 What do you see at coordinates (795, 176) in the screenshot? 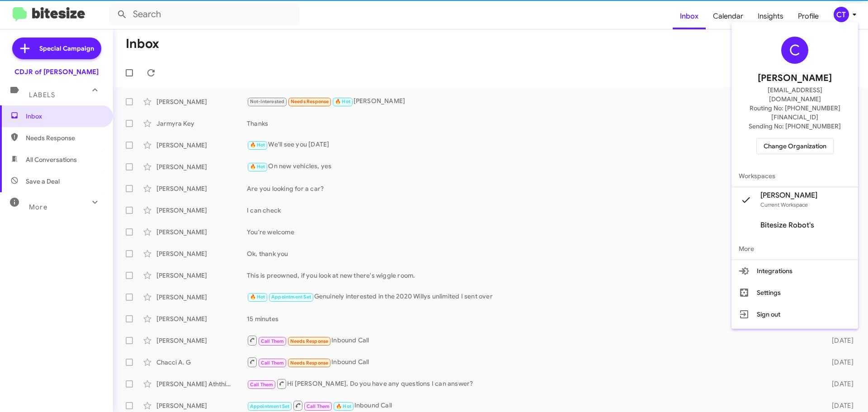
I see `span: Workspaces` at bounding box center [795, 176].